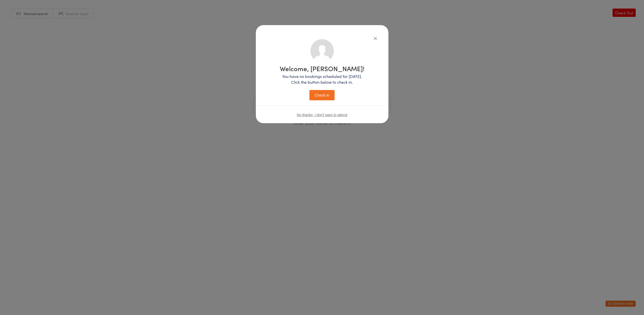 This screenshot has height=315, width=644. I want to click on img: no_photo.png, so click(322, 51).